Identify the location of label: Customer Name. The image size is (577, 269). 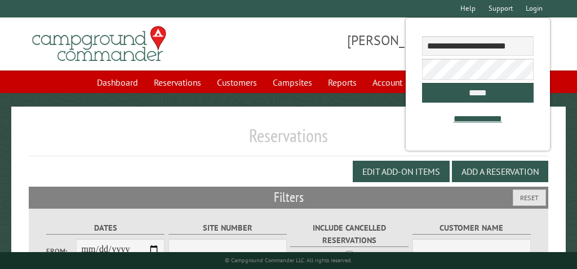
(471, 228).